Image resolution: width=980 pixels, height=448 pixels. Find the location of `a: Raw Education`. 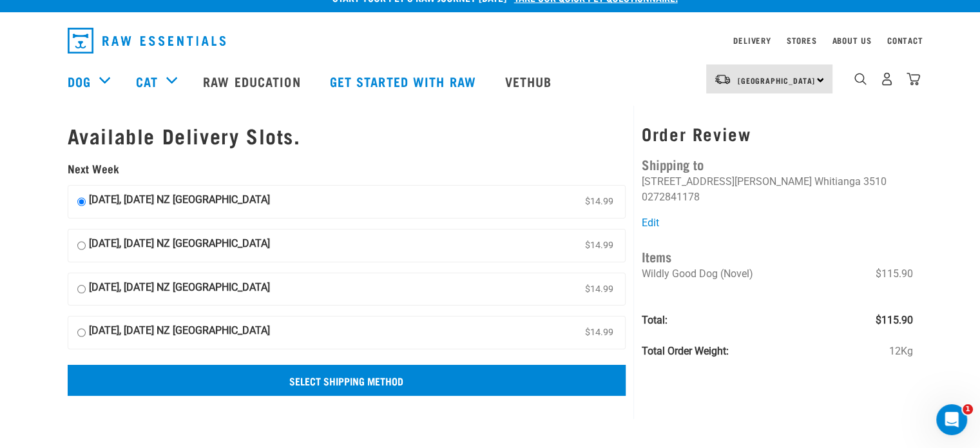

a: Raw Education is located at coordinates (253, 81).